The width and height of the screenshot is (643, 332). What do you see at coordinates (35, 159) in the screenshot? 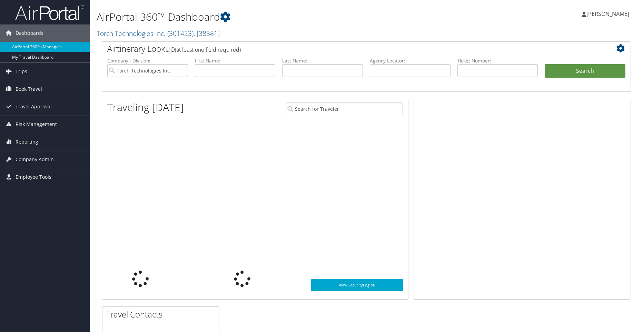
I see `span: Company Admin` at bounding box center [35, 159].